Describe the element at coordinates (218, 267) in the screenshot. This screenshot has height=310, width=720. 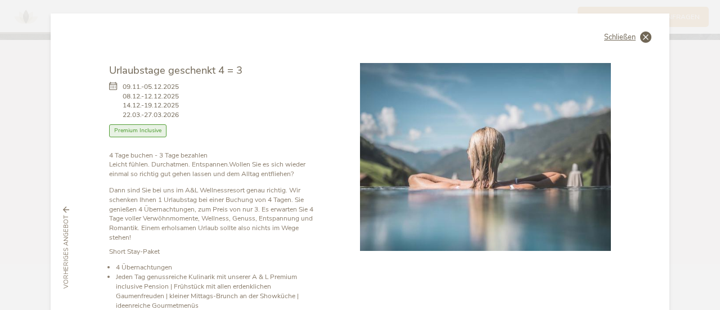
I see `li: 4 Übernachtungen` at that location.